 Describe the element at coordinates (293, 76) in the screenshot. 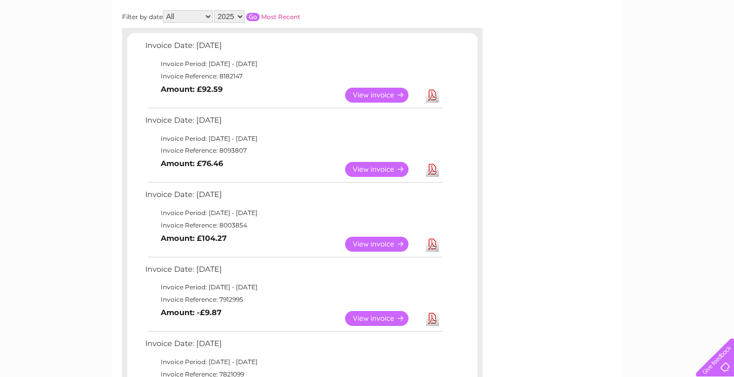

I see `td: Invoice Reference: 8182147` at that location.